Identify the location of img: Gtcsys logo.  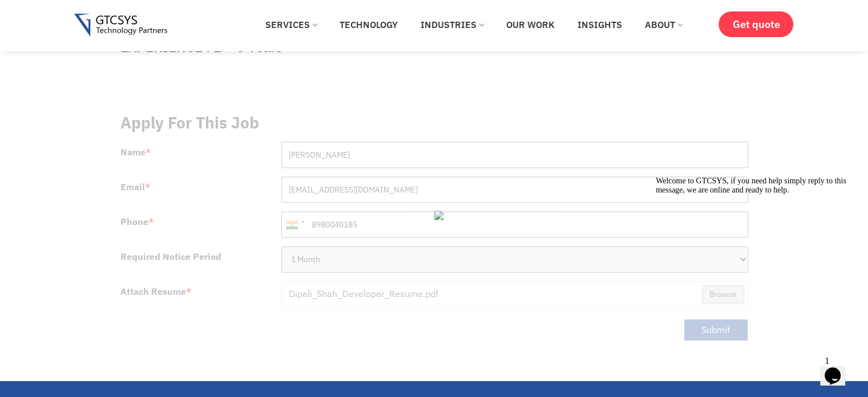
(120, 25).